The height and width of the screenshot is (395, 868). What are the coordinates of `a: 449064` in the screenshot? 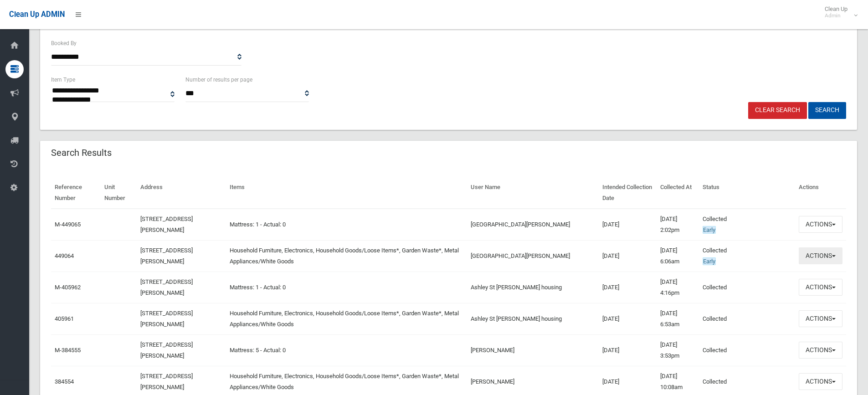 It's located at (65, 256).